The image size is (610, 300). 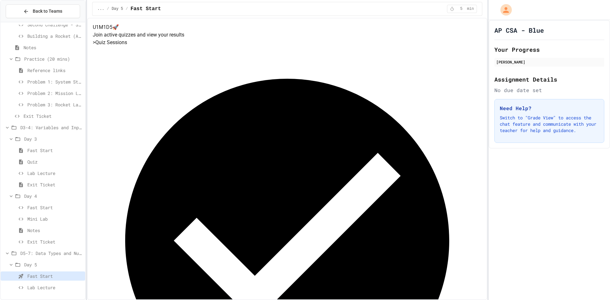 I want to click on span: Back to Teams, so click(x=47, y=11).